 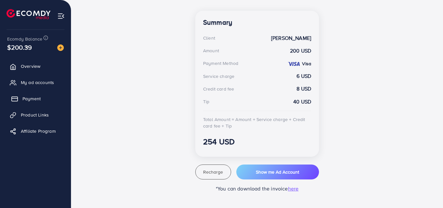 I want to click on span: My ad accounts, so click(x=37, y=83).